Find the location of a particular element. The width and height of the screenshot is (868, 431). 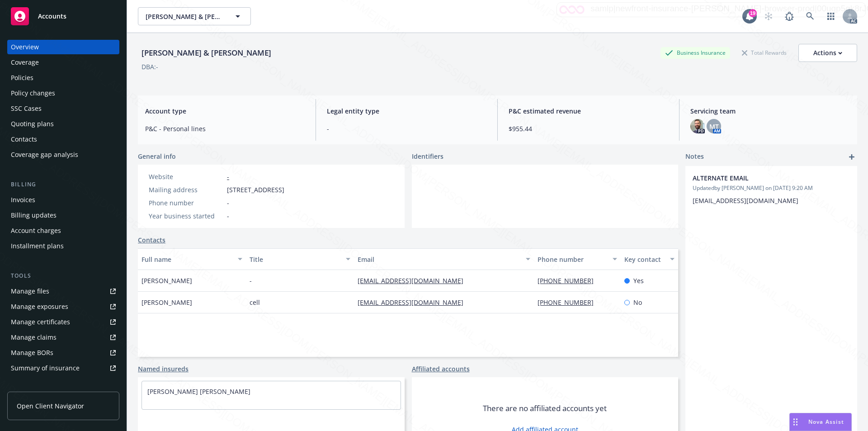

div: Key contact is located at coordinates (644, 259).